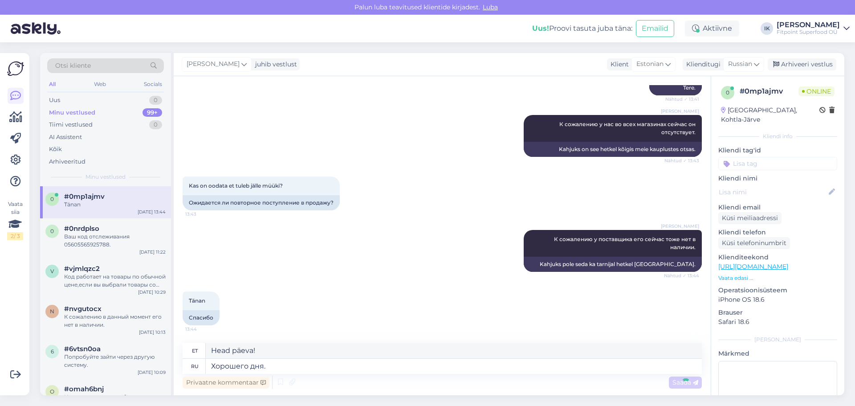  Describe the element at coordinates (55, 149) in the screenshot. I see `div: Kõik` at that location.